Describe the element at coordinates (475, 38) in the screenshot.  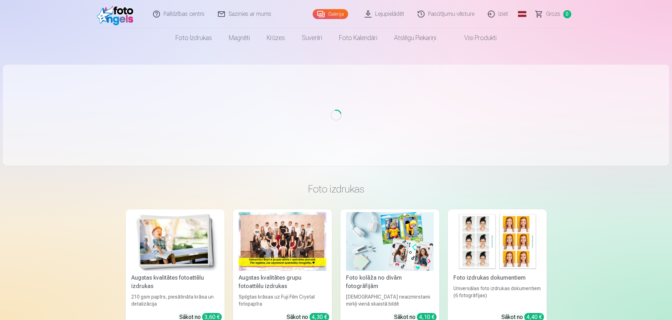
I see `a: Visi produkti` at that location.